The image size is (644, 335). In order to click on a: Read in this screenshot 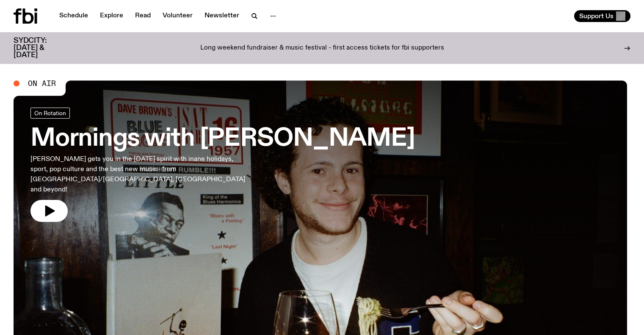, I will do `click(143, 16)`.